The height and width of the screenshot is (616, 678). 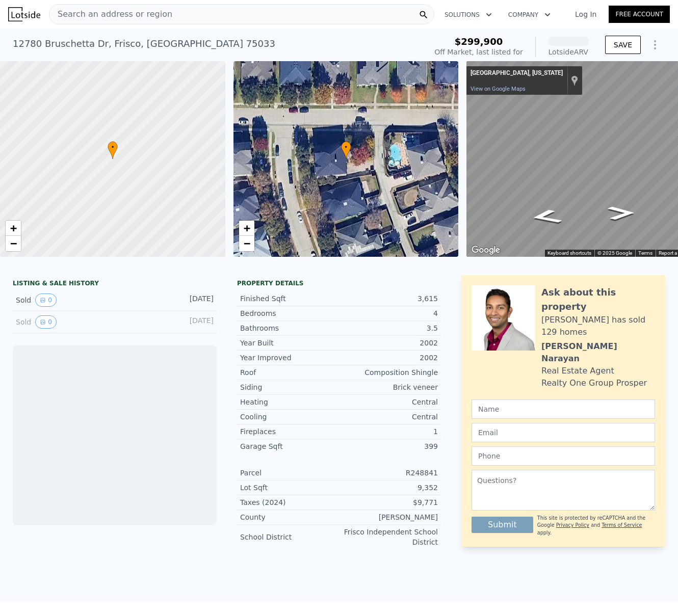 What do you see at coordinates (290, 387) in the screenshot?
I see `div: Siding` at bounding box center [290, 387].